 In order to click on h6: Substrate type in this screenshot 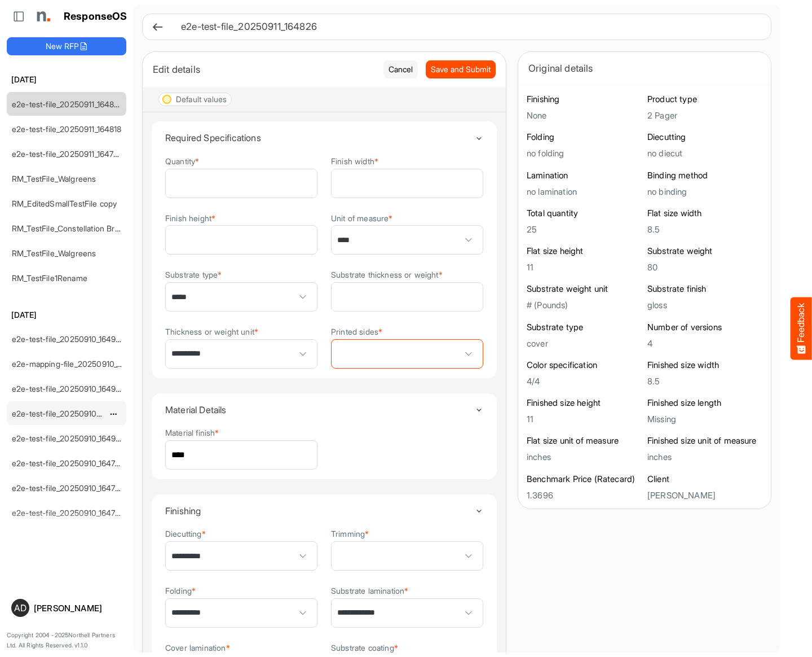, I will do `click(584, 327)`.